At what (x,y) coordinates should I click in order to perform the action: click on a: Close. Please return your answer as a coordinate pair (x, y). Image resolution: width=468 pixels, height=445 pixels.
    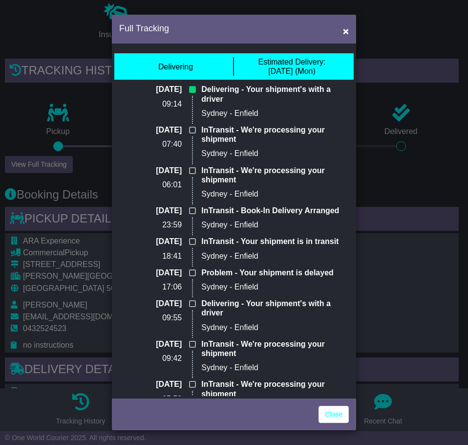
    Looking at the image, I should click on (334, 414).